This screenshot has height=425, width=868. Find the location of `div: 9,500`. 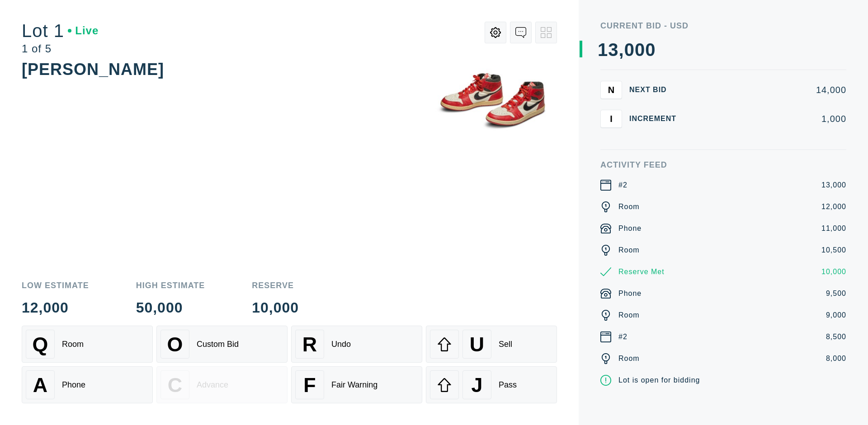

div: 9,500 is located at coordinates (836, 293).